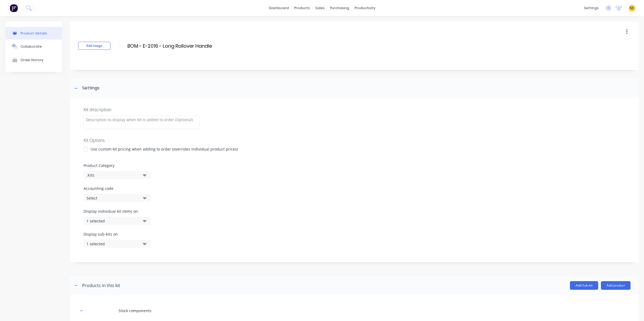  I want to click on a: dashboard, so click(279, 8).